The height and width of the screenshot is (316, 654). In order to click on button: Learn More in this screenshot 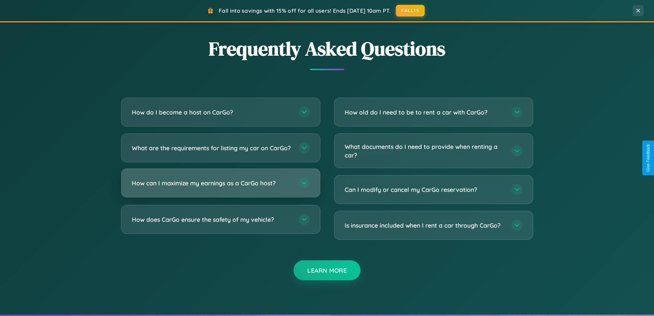, I will do `click(327, 270)`.